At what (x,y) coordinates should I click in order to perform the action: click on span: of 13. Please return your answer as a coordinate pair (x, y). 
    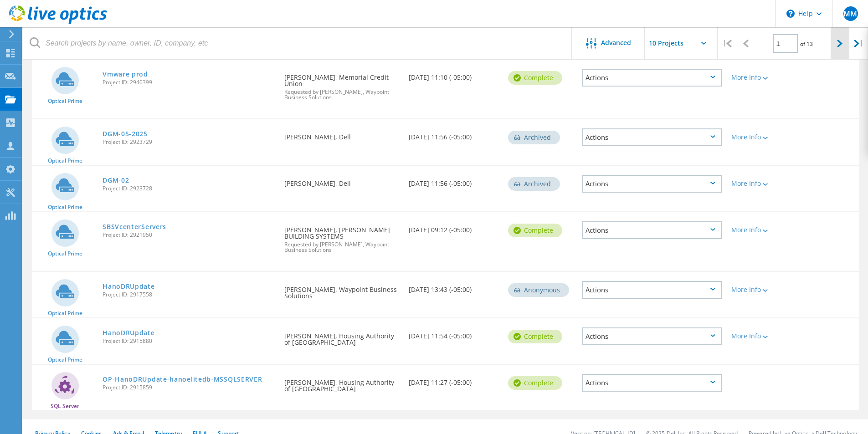
    Looking at the image, I should click on (806, 44).